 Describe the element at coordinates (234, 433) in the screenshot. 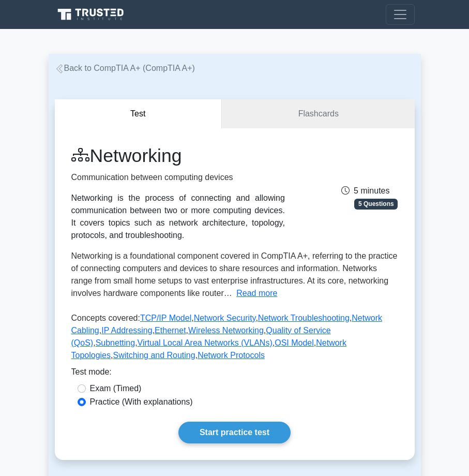

I see `a: Start practice test` at that location.